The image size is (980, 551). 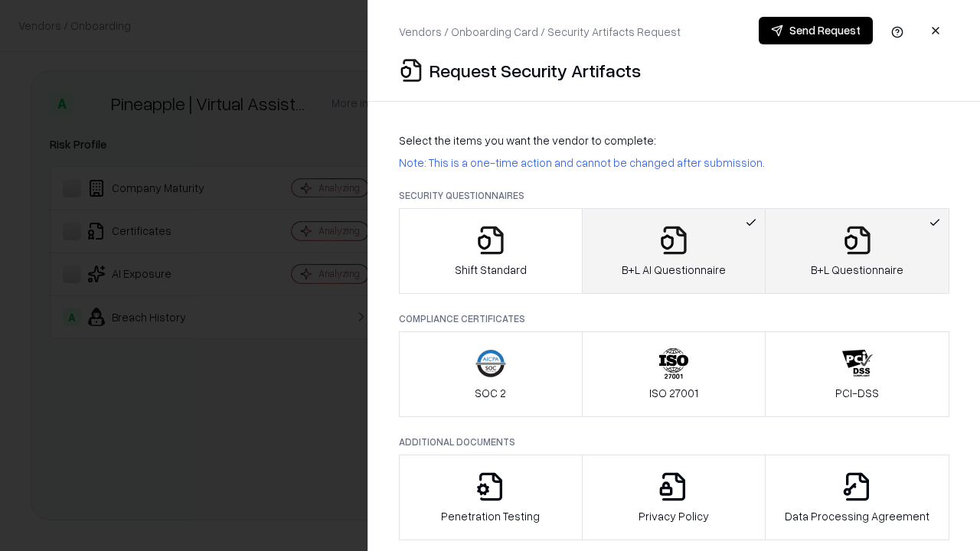 I want to click on button: Data Processing Agreement, so click(x=857, y=497).